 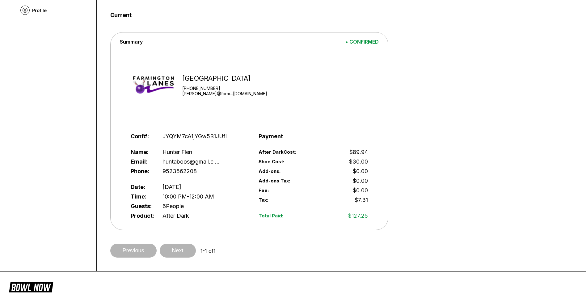 What do you see at coordinates (154, 85) in the screenshot?
I see `img: Farmington Lanes` at bounding box center [154, 85].